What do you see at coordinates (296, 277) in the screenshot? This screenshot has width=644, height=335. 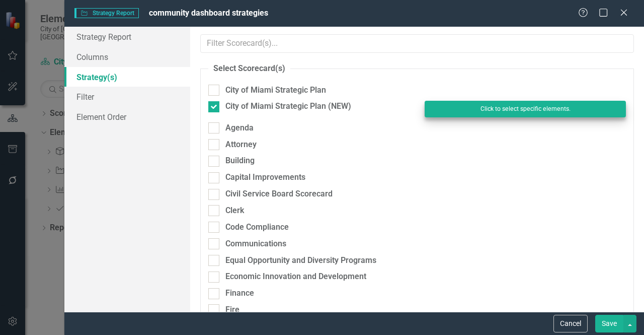 I see `div: Economic Innovation and Development` at bounding box center [296, 277].